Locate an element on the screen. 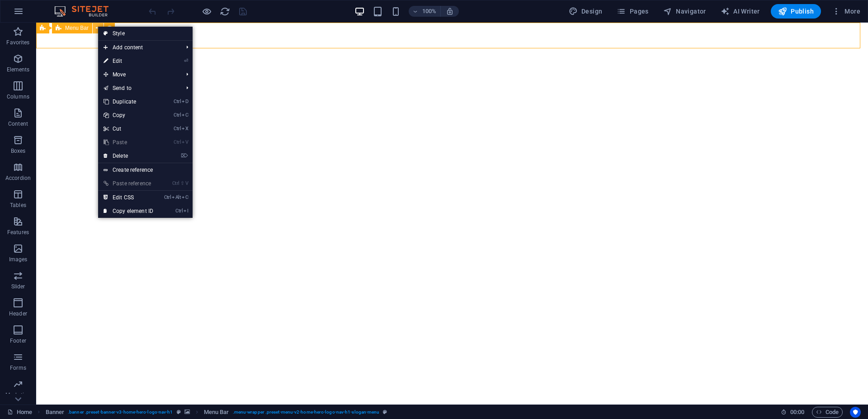  span: AI Writer is located at coordinates (740, 11).